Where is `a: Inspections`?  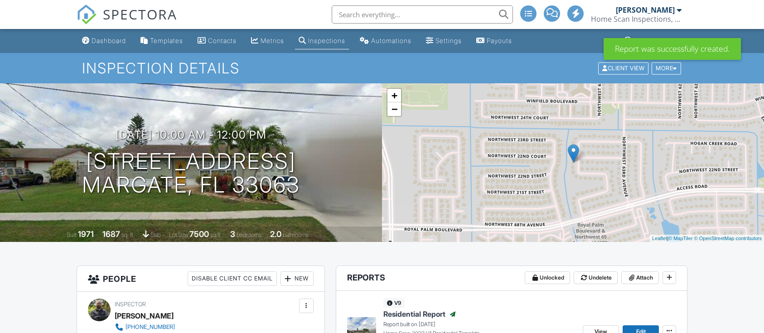 a: Inspections is located at coordinates (322, 41).